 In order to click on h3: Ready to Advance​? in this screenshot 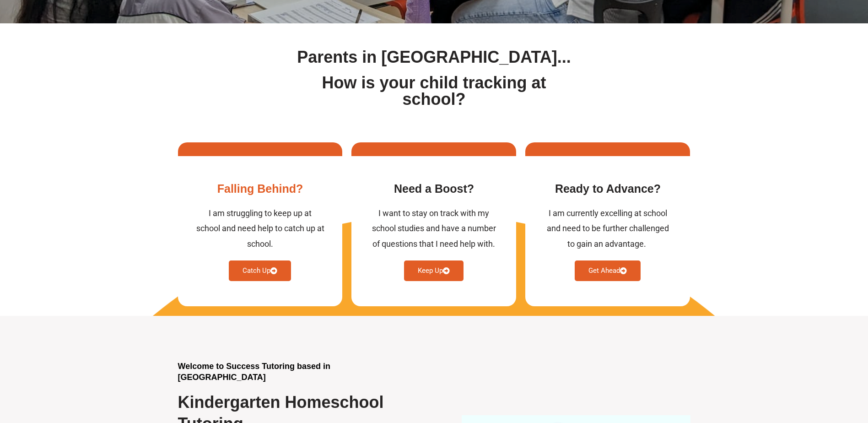, I will do `click(608, 189)`.